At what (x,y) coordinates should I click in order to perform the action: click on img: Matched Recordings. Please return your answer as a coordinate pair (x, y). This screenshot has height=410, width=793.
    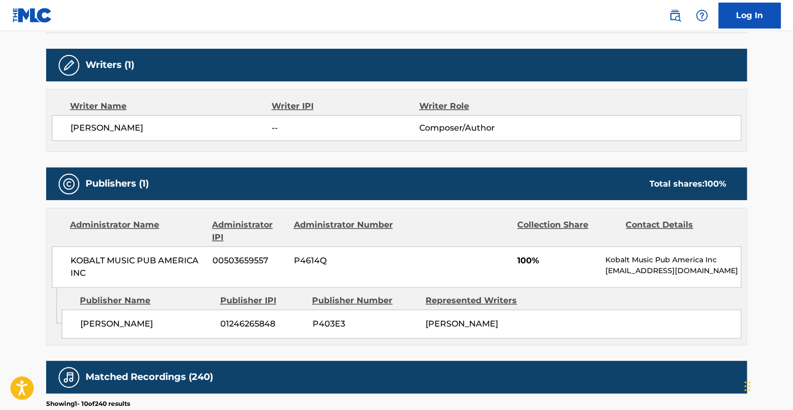
    Looking at the image, I should click on (69, 378).